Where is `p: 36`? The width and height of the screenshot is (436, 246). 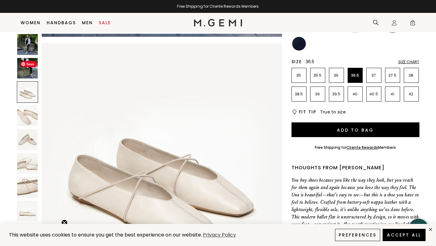
p: 36 is located at coordinates (337, 76).